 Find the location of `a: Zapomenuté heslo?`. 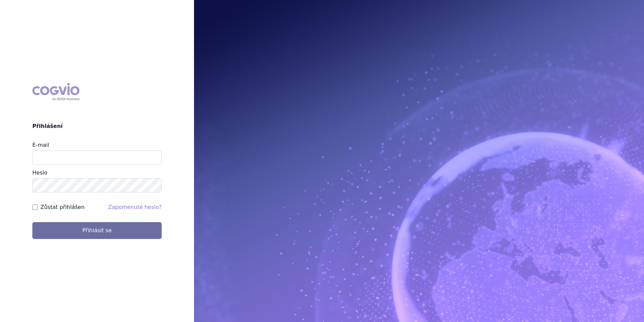

a: Zapomenuté heslo? is located at coordinates (134, 207).